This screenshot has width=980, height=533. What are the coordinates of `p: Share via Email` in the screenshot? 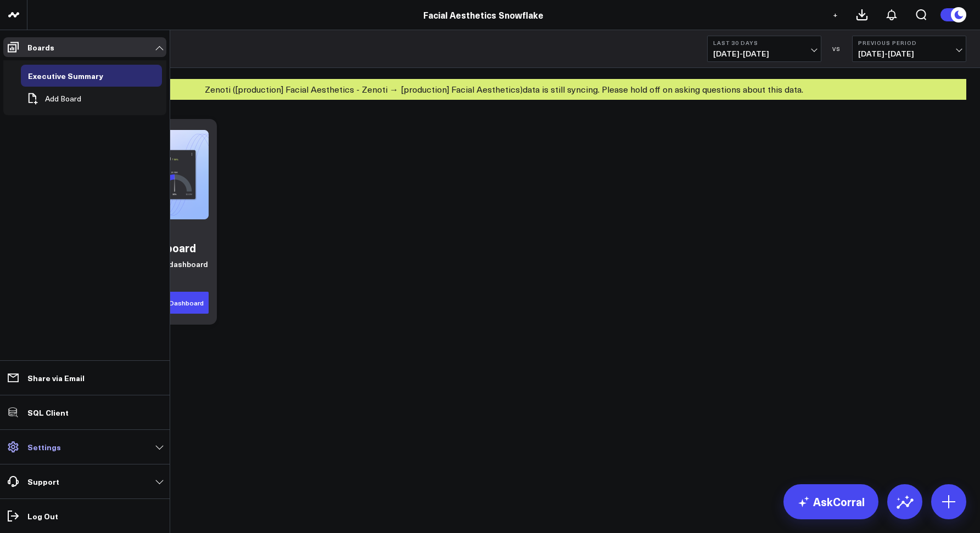 It's located at (56, 378).